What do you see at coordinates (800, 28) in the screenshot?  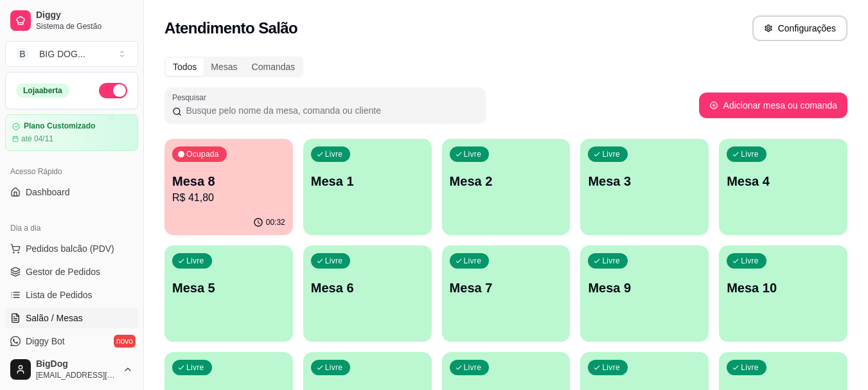 I see `button: Configurações` at bounding box center [800, 28].